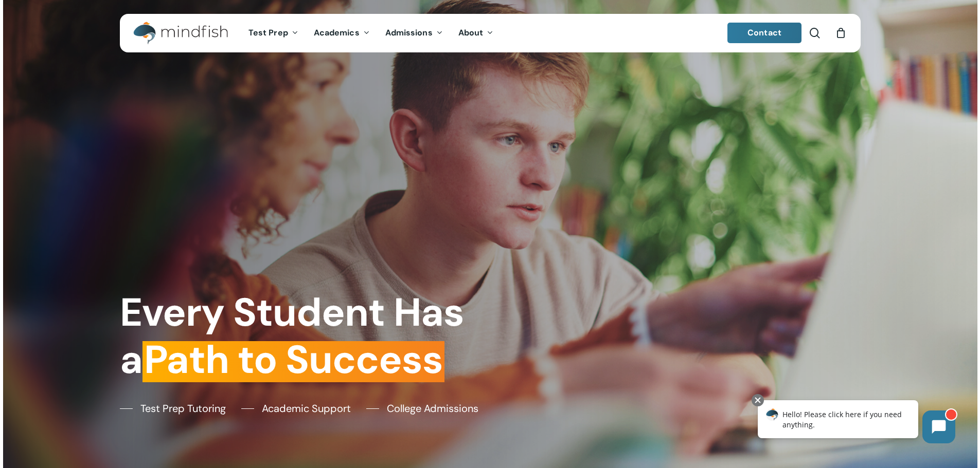  Describe the element at coordinates (95, 27) in the screenshot. I see `span: Hello! Please click here if you need anything.` at that location.